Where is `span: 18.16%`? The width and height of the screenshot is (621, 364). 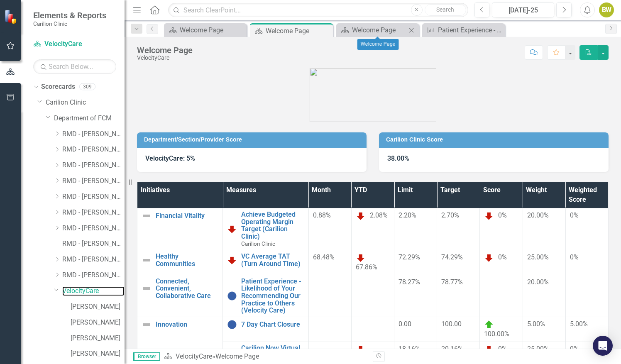 span: 18.16% is located at coordinates (410, 349).